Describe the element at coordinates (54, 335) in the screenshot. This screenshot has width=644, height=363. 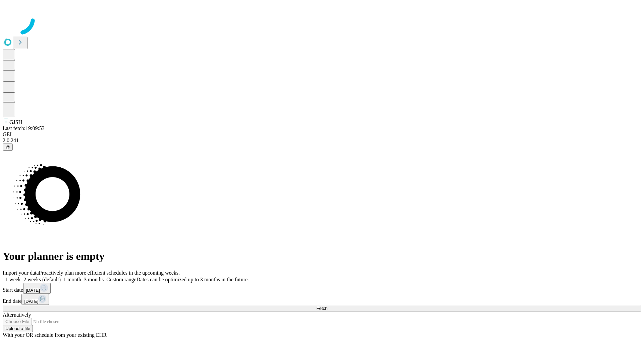
I see `span: With your OR schedule from your existing EHR` at that location.